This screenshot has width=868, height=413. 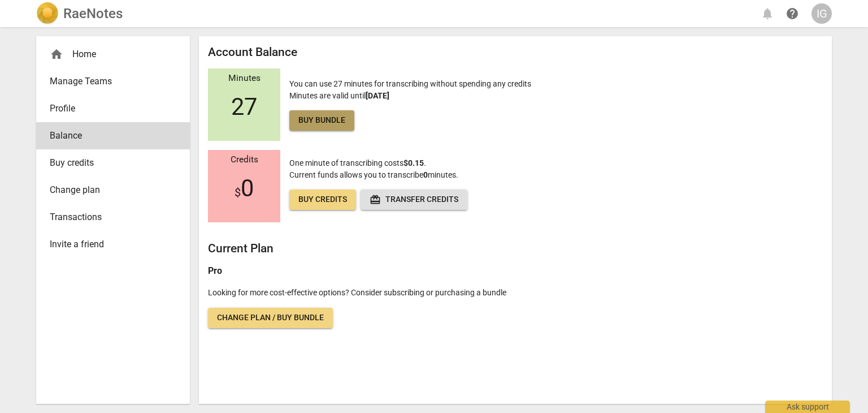 What do you see at coordinates (215, 270) in the screenshot?
I see `b: Pro` at bounding box center [215, 270].